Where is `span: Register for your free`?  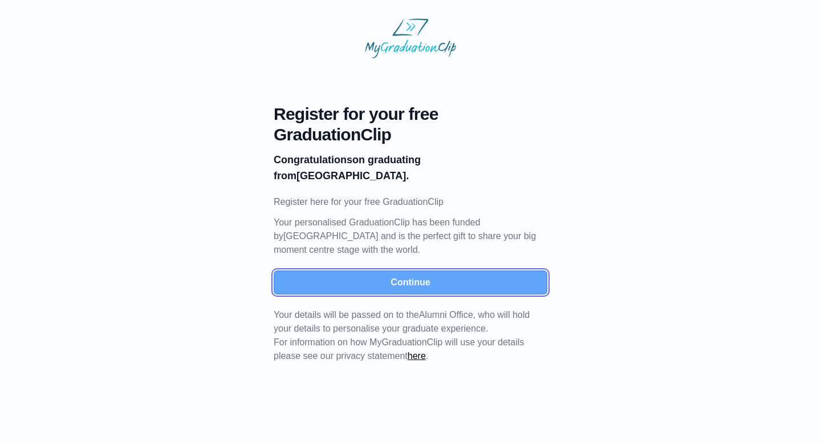
span: Register for your free is located at coordinates (411, 114).